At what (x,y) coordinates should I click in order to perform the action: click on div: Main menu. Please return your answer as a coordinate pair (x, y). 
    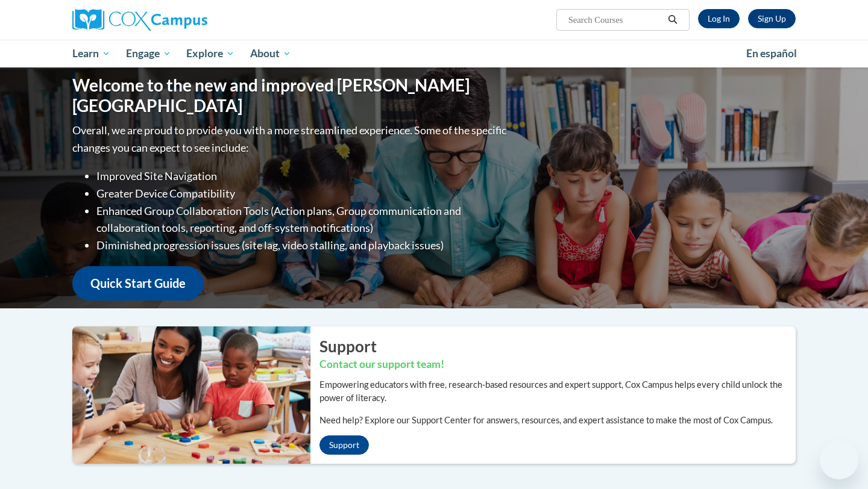
    Looking at the image, I should click on (434, 54).